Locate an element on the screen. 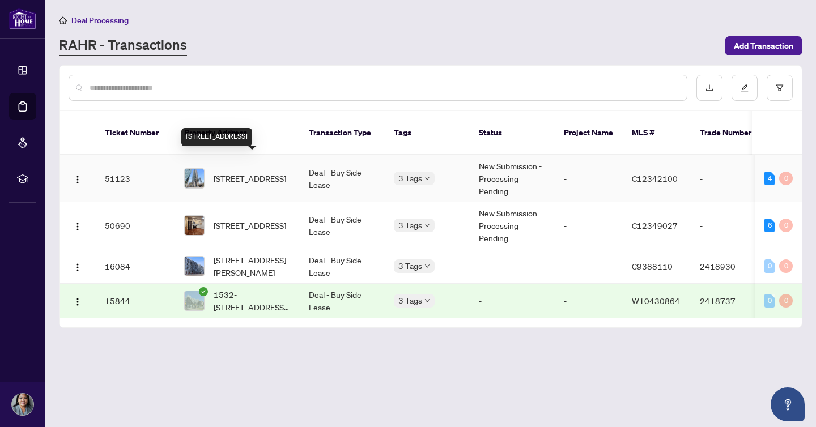 Image resolution: width=816 pixels, height=427 pixels. th: Transaction Type is located at coordinates (342, 133).